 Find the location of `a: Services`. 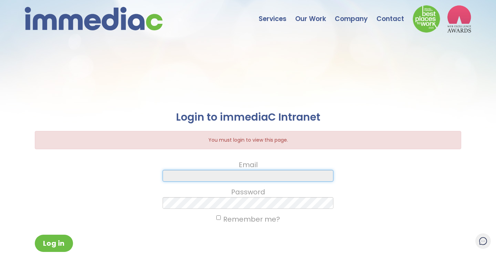

a: Services is located at coordinates (277, 14).